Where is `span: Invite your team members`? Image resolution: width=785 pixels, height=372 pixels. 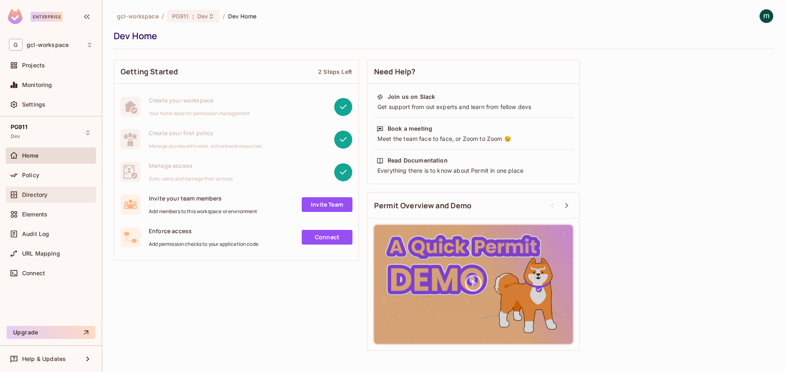 span: Invite your team members is located at coordinates (203, 198).